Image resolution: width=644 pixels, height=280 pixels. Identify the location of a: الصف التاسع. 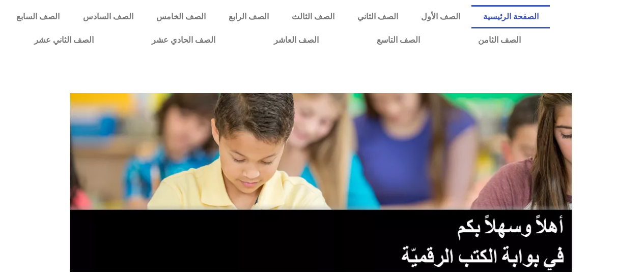
(398, 40).